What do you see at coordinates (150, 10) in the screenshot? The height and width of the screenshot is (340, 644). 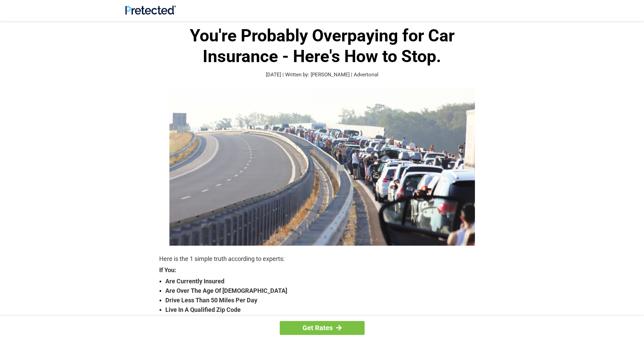 I see `img: Site Logo` at bounding box center [150, 10].